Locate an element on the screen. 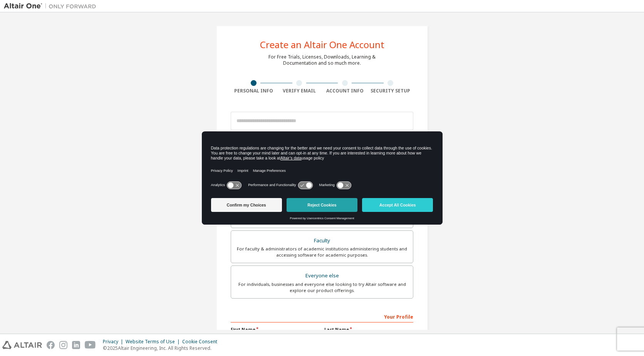 This screenshot has width=644, height=356. div: For faculty & administrators of academic institutions administering students and accessing softwa... is located at coordinates (322, 252).